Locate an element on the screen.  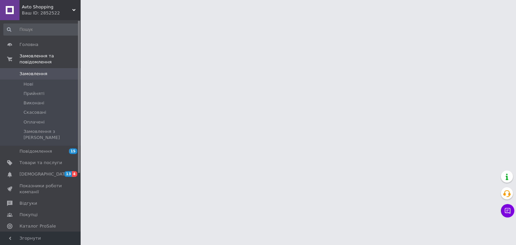
span: Покупці is located at coordinates (29, 215).